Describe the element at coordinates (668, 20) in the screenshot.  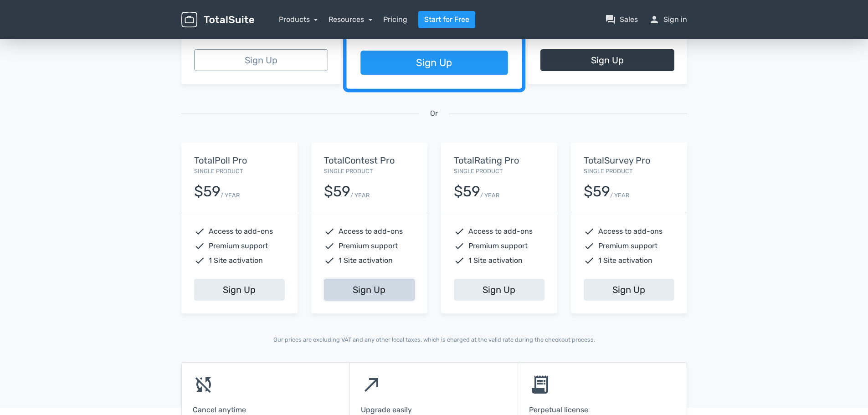
I see `a: personSign in` at that location.